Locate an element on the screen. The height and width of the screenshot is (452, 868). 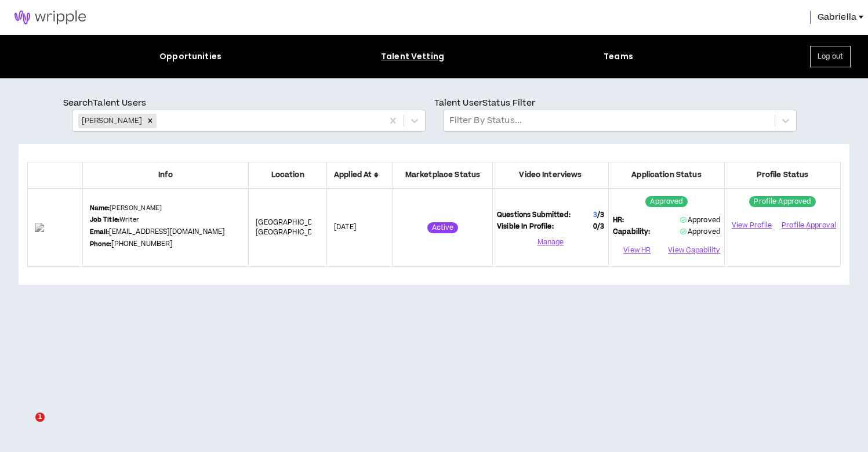
span: Visible In Profile: is located at coordinates (526, 227).